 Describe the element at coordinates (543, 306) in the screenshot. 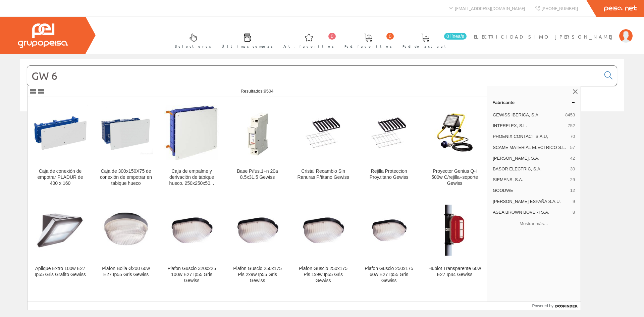

I see `span: Powered by` at that location.